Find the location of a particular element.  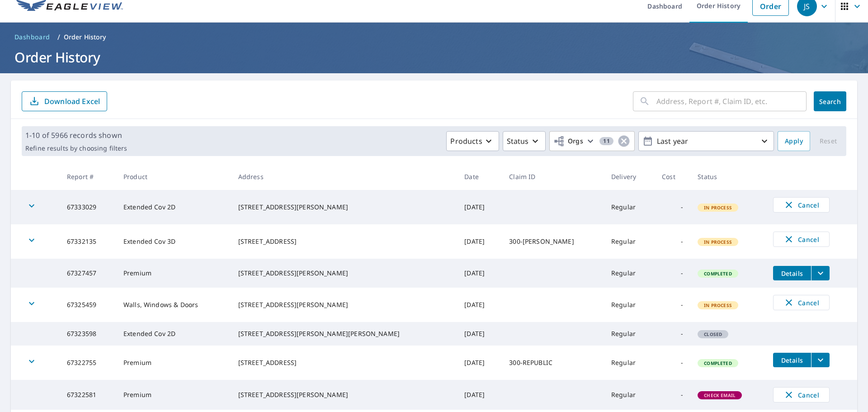

th: Status is located at coordinates (728, 176).